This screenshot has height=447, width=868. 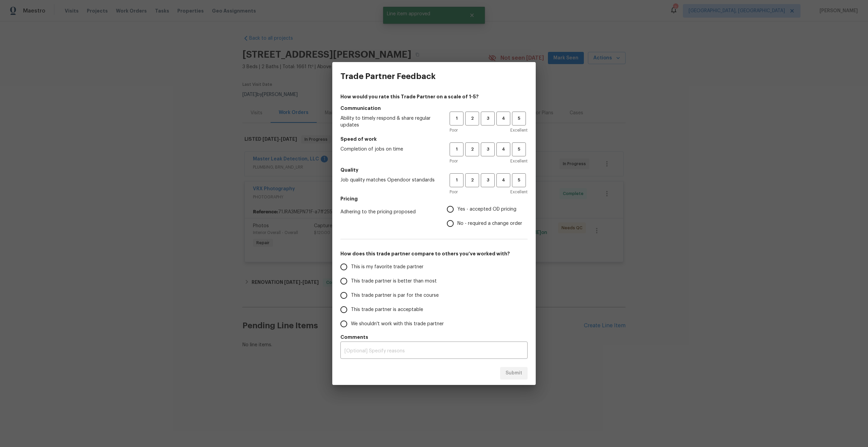 What do you see at coordinates (434, 97) in the screenshot?
I see `h4: How would you rate this Trade Partner on a scale of 1-5?` at bounding box center [434, 97].